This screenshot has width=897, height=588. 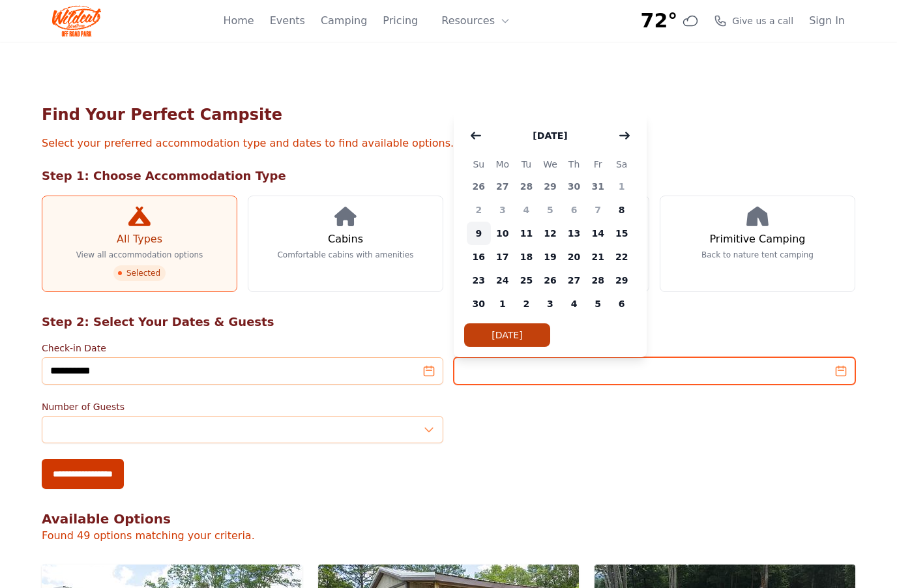 I want to click on span: 25, so click(x=526, y=280).